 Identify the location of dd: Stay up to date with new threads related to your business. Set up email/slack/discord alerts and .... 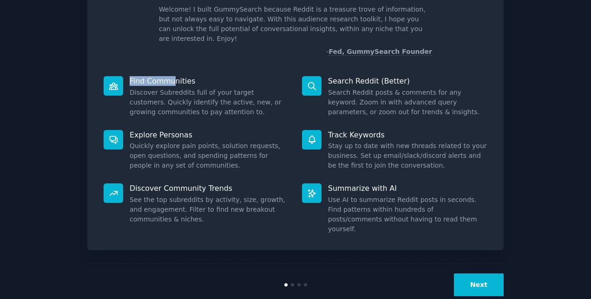
(407, 156).